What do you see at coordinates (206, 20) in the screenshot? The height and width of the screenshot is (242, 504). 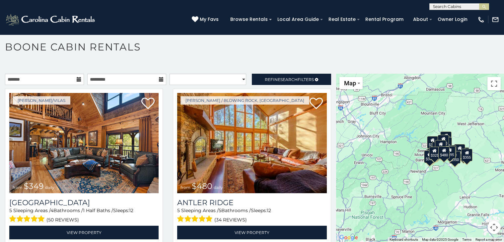 I see `a: My Favs` at bounding box center [206, 20].